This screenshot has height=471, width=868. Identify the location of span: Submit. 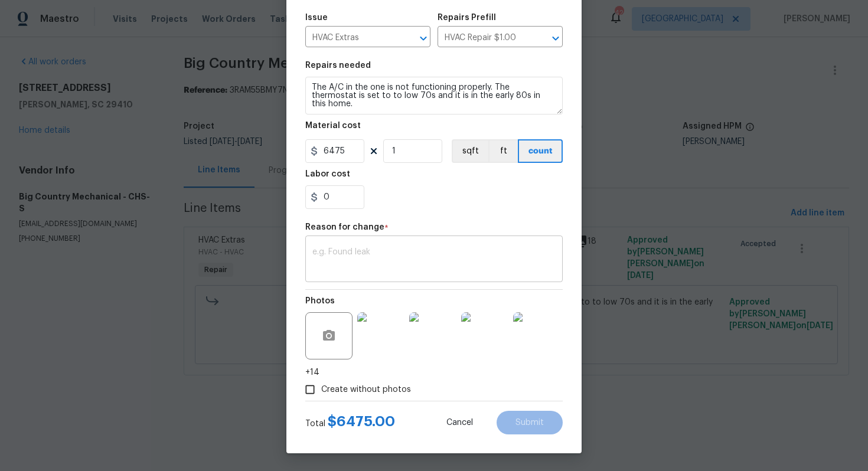
(530, 423).